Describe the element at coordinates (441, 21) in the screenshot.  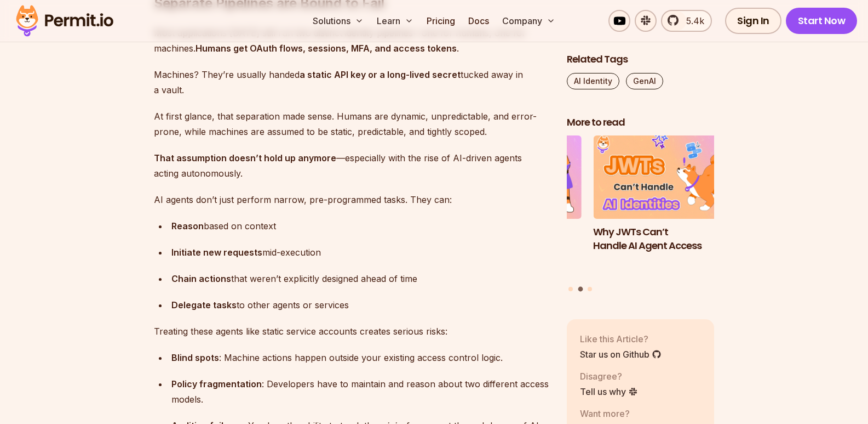
I see `a: Pricing` at that location.